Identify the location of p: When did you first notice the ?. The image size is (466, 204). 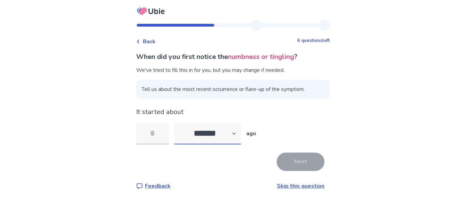
(233, 57).